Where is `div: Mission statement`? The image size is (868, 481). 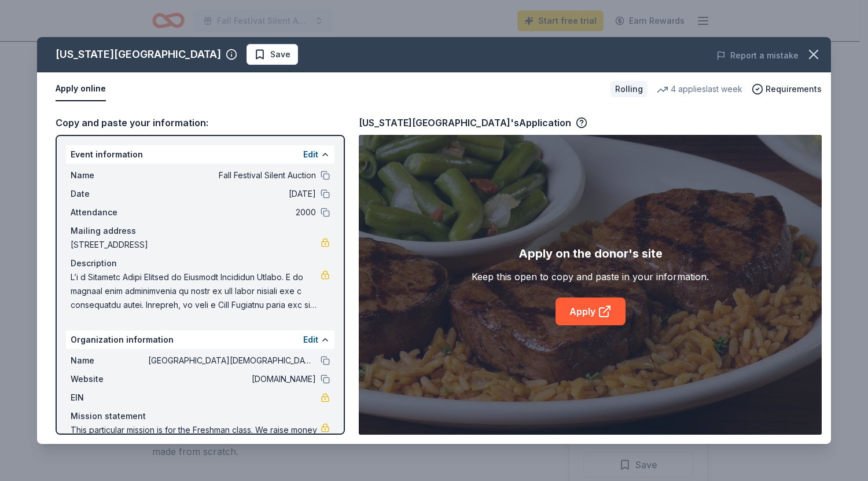
div: Mission statement is located at coordinates (200, 416).